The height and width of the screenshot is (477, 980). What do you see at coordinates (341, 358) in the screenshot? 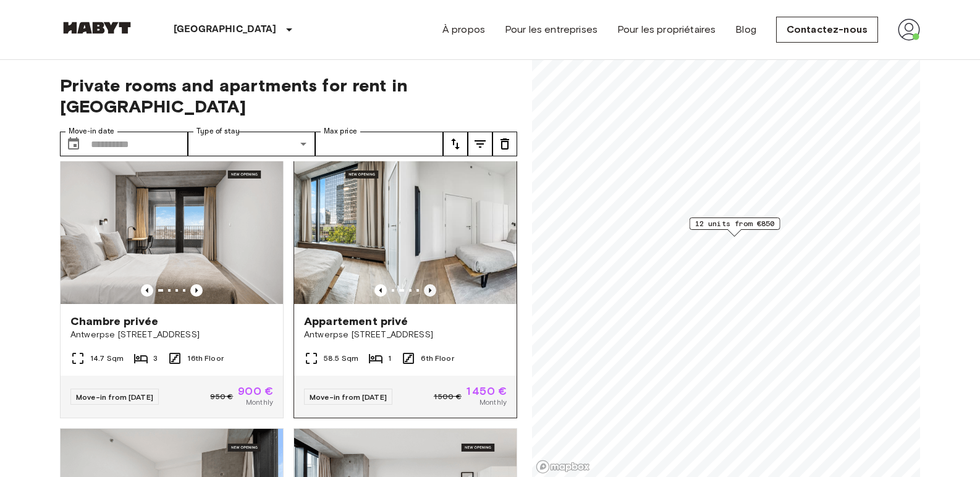
I see `span: 58.5 Sqm` at bounding box center [341, 358].